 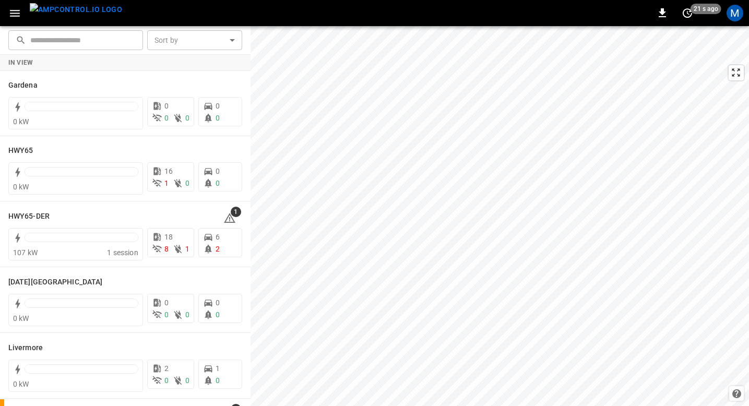 What do you see at coordinates (499, 216) in the screenshot?
I see `canvas: Map` at bounding box center [499, 216].